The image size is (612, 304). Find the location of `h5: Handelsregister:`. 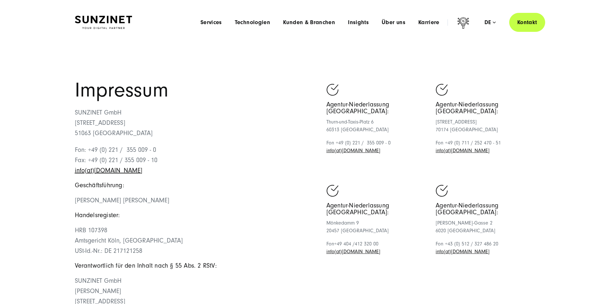

h5: Handelsregister: is located at coordinates (191, 215).